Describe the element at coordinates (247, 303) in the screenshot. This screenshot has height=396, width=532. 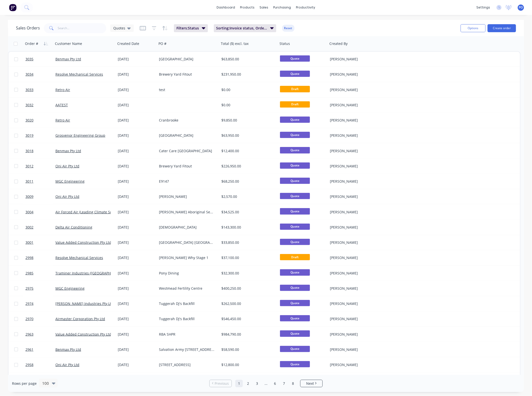
I see `div: $262,500.00` at that location.